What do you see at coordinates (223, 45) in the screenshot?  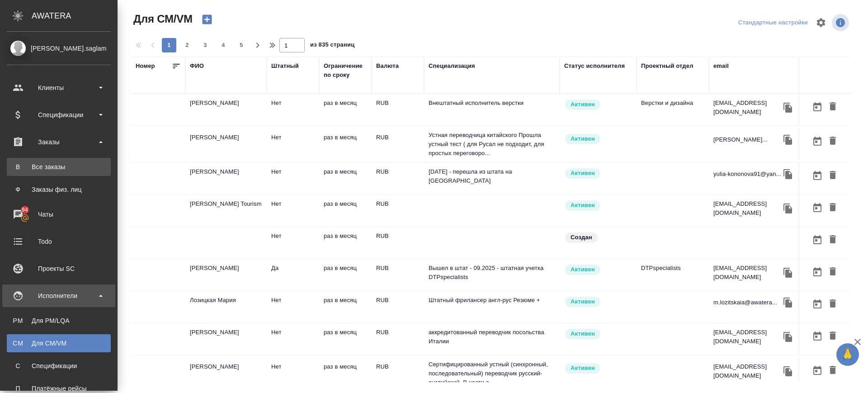 I see `button: 4` at bounding box center [223, 45].